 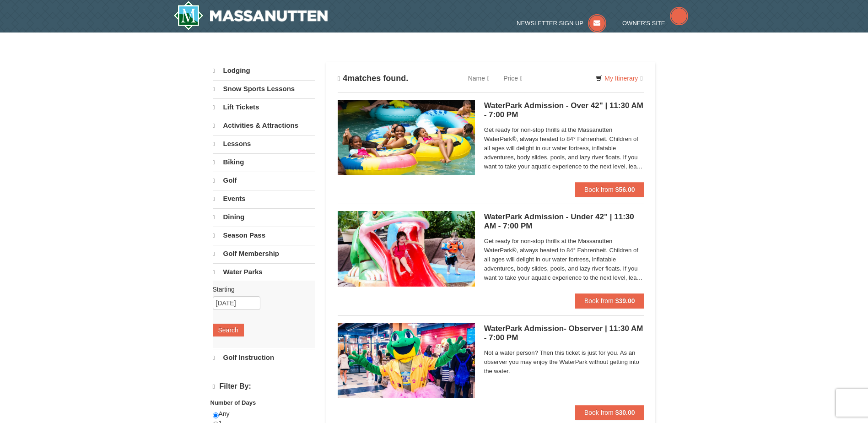 What do you see at coordinates (264, 70) in the screenshot?
I see `a: Lodging` at bounding box center [264, 70].